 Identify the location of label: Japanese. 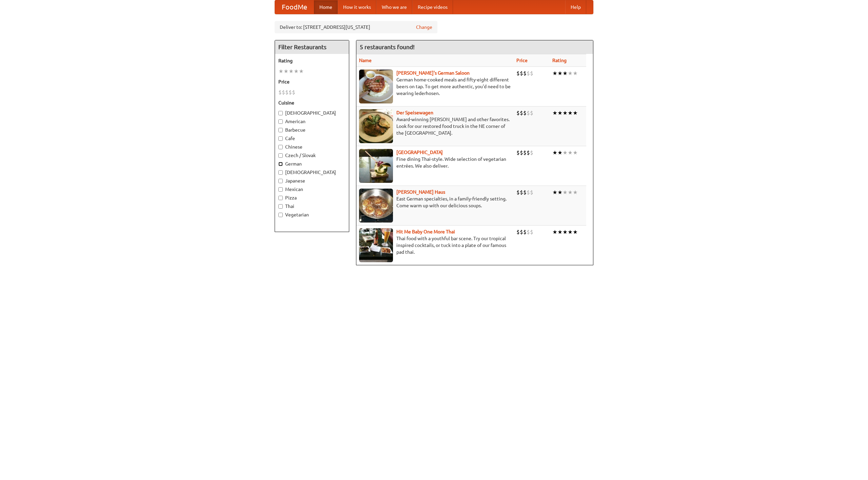
(312, 181).